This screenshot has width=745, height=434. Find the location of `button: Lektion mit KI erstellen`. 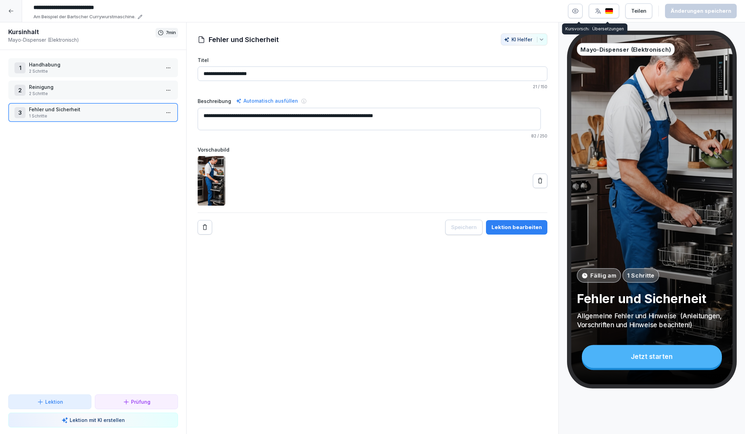

button: Lektion mit KI erstellen is located at coordinates (93, 420).